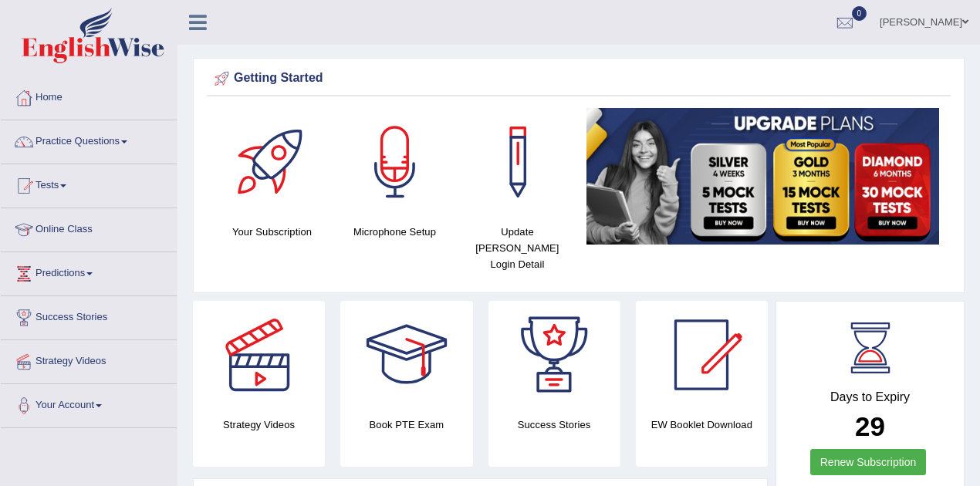 Image resolution: width=980 pixels, height=486 pixels. What do you see at coordinates (762, 175) in the screenshot?
I see `img: small5.jpg` at bounding box center [762, 175].